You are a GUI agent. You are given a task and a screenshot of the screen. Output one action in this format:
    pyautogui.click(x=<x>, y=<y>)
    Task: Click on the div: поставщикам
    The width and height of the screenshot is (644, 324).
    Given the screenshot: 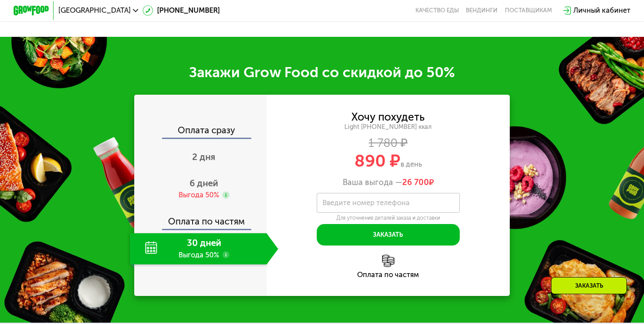 What is the action you would take?
    pyautogui.click(x=529, y=10)
    